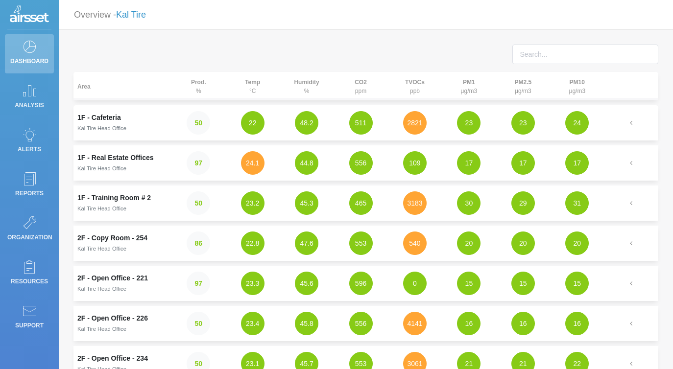 The width and height of the screenshot is (673, 369). What do you see at coordinates (29, 238) in the screenshot?
I see `p: Organization` at bounding box center [29, 238].